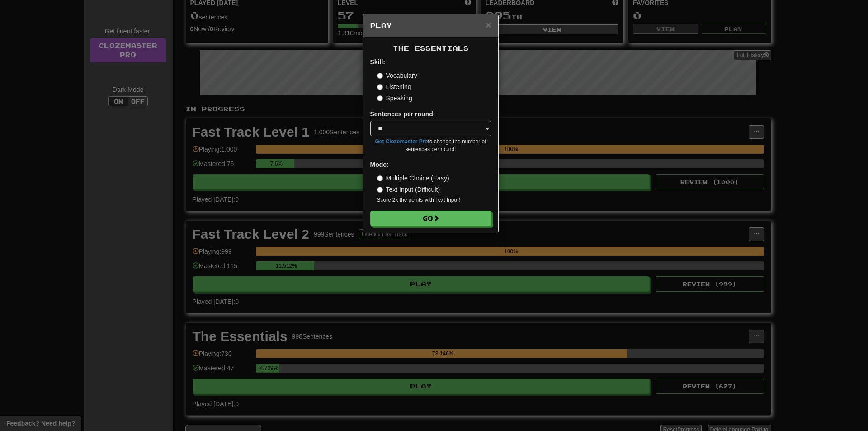 The image size is (868, 431). What do you see at coordinates (380, 98) in the screenshot?
I see `input: Speaking` at bounding box center [380, 98].